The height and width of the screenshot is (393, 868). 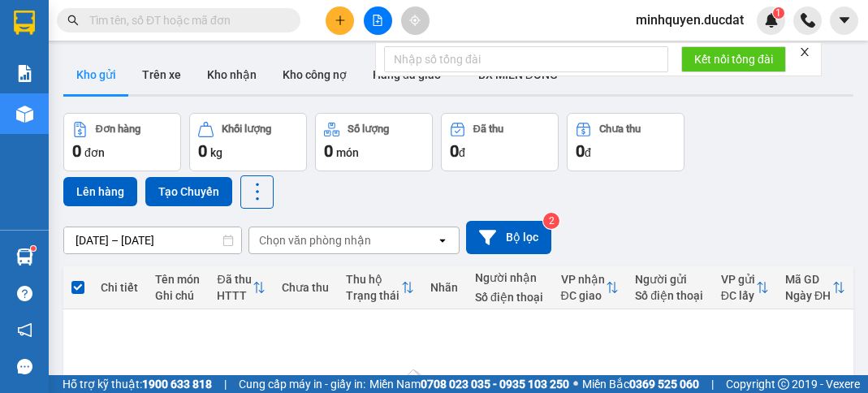 What do you see at coordinates (178, 296) in the screenshot?
I see `div: Ghi chú` at bounding box center [178, 296].